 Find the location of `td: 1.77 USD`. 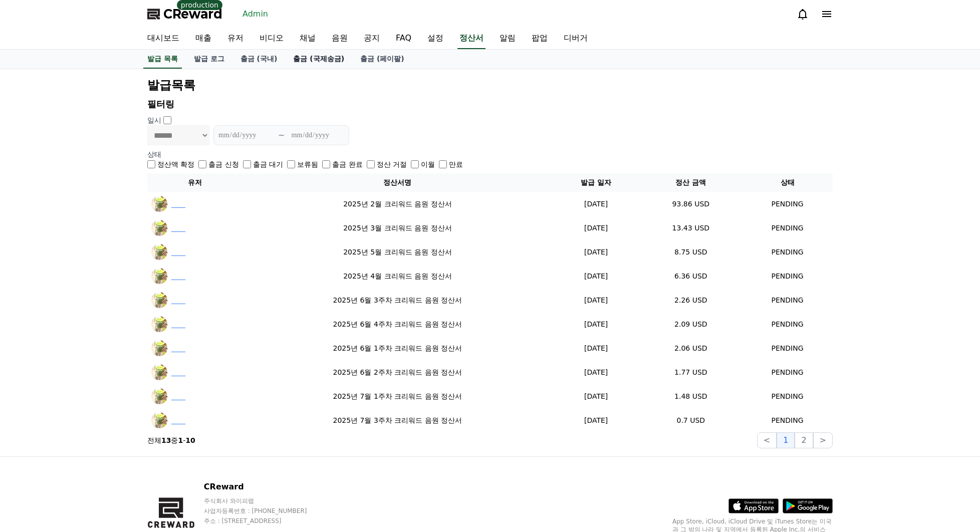

td: 1.77 USD is located at coordinates (691, 372).